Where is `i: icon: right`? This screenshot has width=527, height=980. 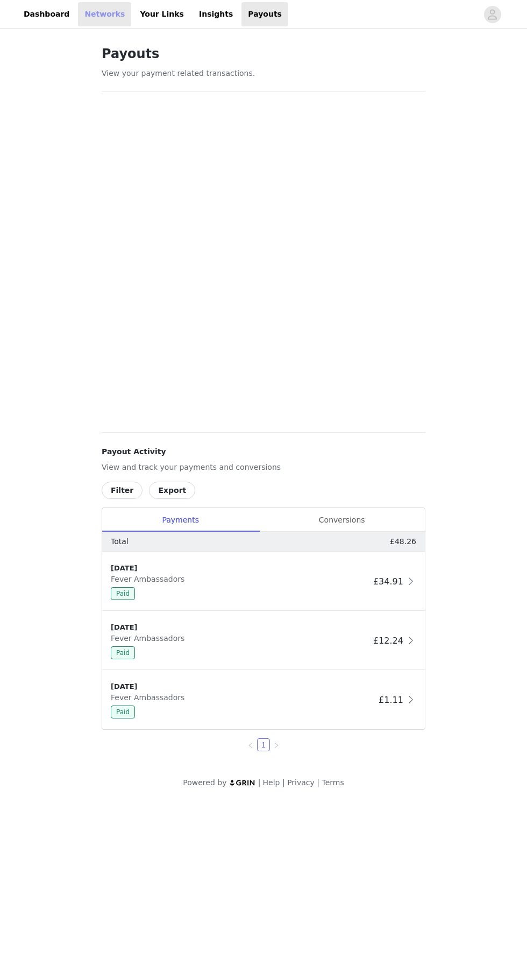
i: icon: right is located at coordinates (276, 746).